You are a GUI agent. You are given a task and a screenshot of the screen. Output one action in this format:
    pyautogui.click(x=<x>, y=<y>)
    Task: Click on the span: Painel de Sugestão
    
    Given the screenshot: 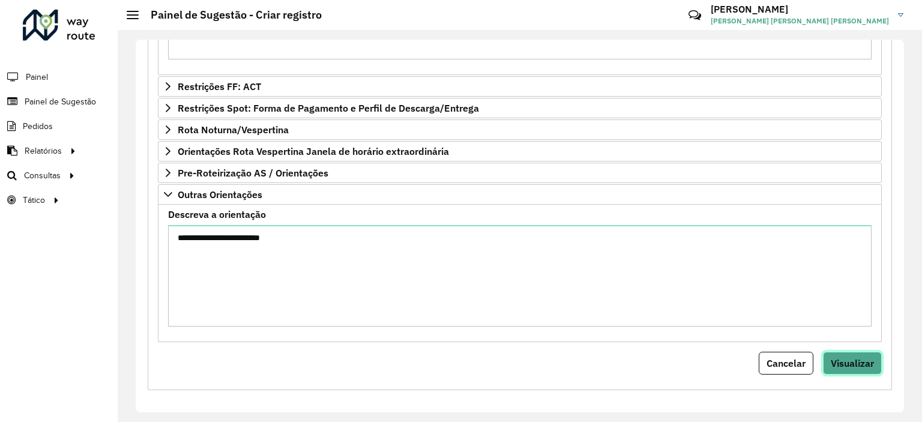 What is the action you would take?
    pyautogui.click(x=60, y=101)
    